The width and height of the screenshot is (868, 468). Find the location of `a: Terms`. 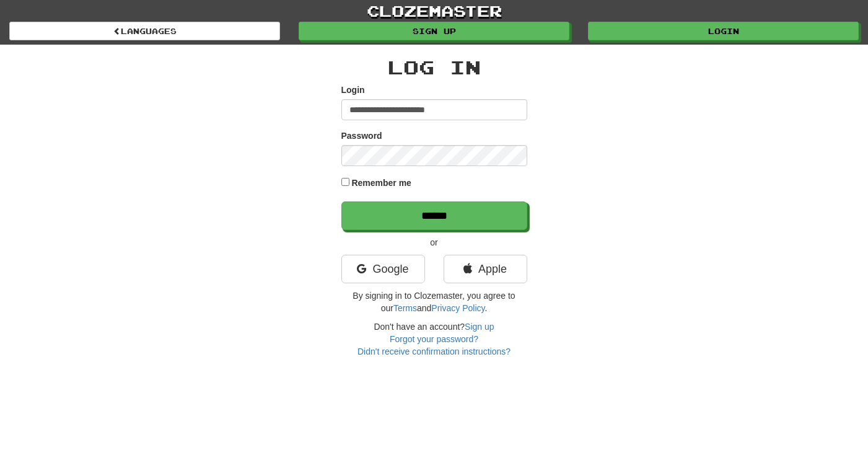

a: Terms is located at coordinates (405, 308).